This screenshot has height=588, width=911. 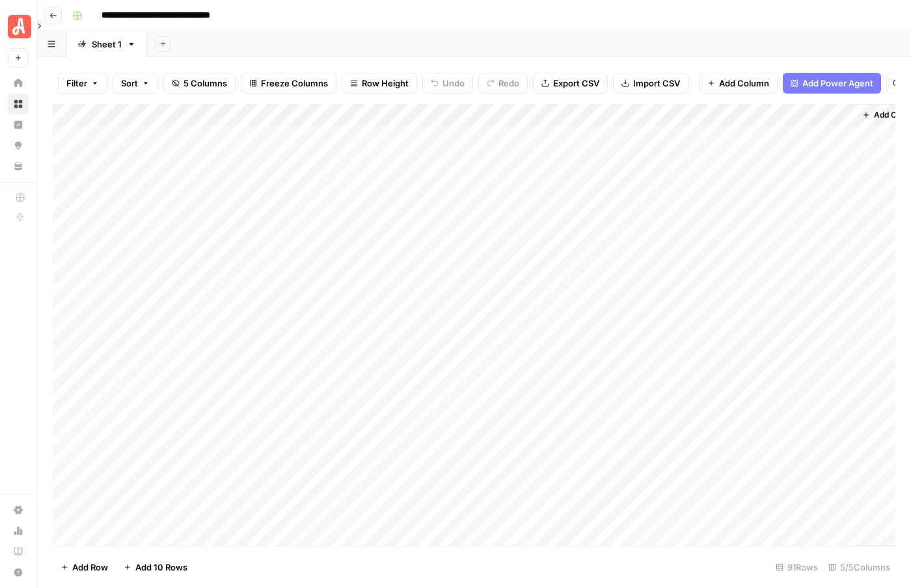 I want to click on span: Sort, so click(x=129, y=84).